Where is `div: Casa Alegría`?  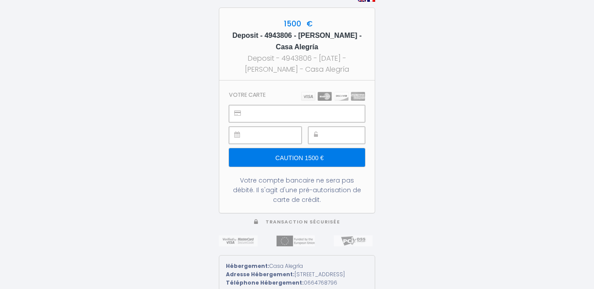 div: Casa Alegría is located at coordinates (297, 266).